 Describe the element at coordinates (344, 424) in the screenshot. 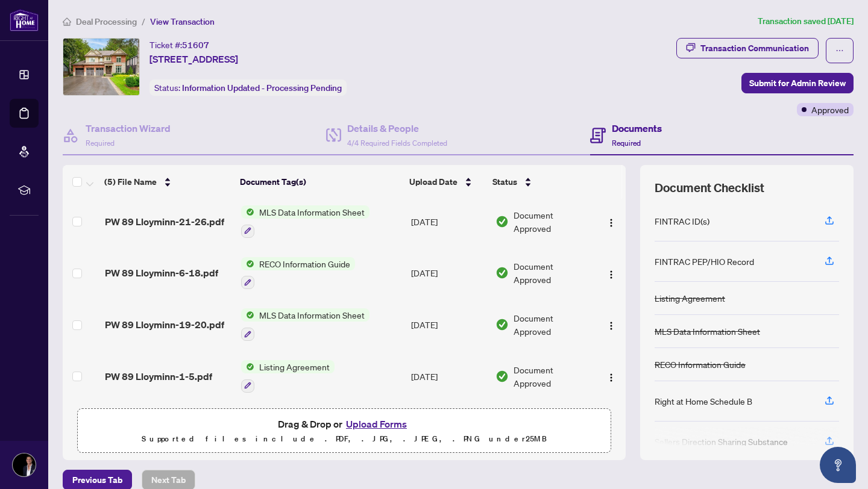

I see `span: Drag & Drop or` at that location.